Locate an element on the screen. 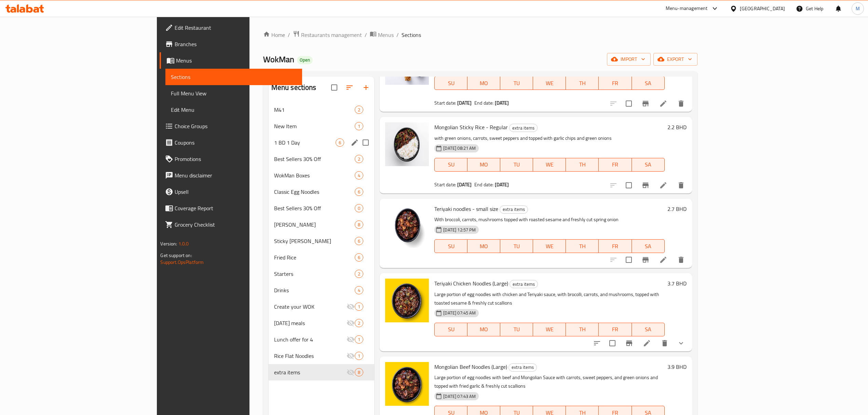  div: Starters is located at coordinates (314, 274).